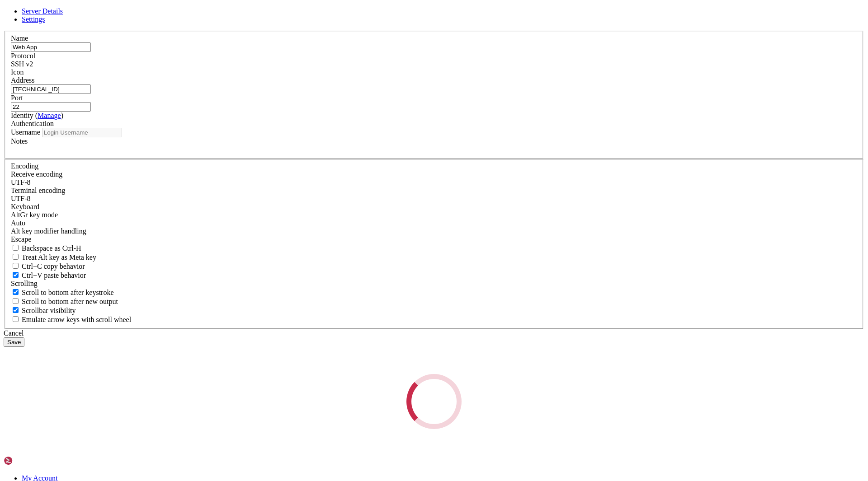 Image resolution: width=868 pixels, height=481 pixels. What do you see at coordinates (82, 132) in the screenshot?
I see `input: Login Username` at bounding box center [82, 132].